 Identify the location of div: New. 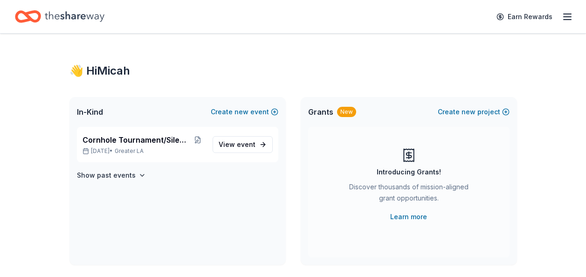
(347, 112).